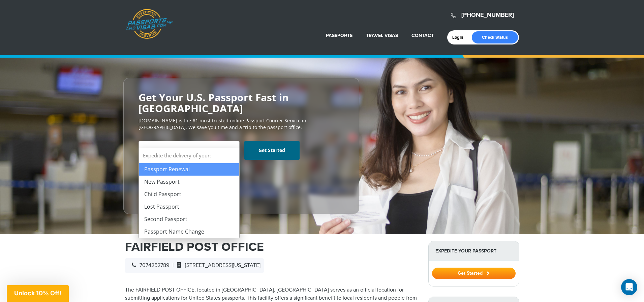 The width and height of the screenshot is (644, 302). Describe the element at coordinates (272, 247) in the screenshot. I see `h1: FAIRFIELD POST OFFICE` at that location.